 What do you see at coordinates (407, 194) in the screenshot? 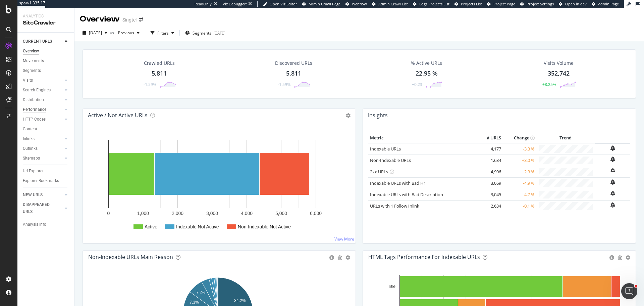
I see `a: Indexable URLs with Bad Description` at bounding box center [407, 194].